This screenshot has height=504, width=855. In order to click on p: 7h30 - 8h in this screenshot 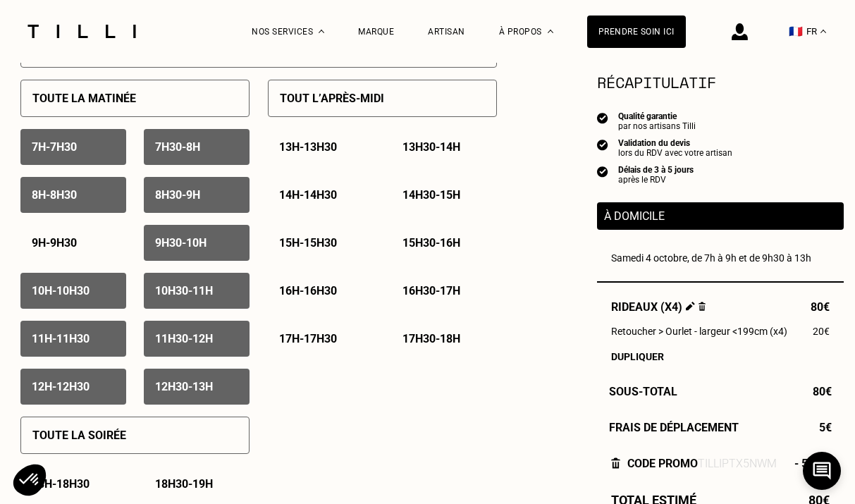, I will do `click(178, 146)`.